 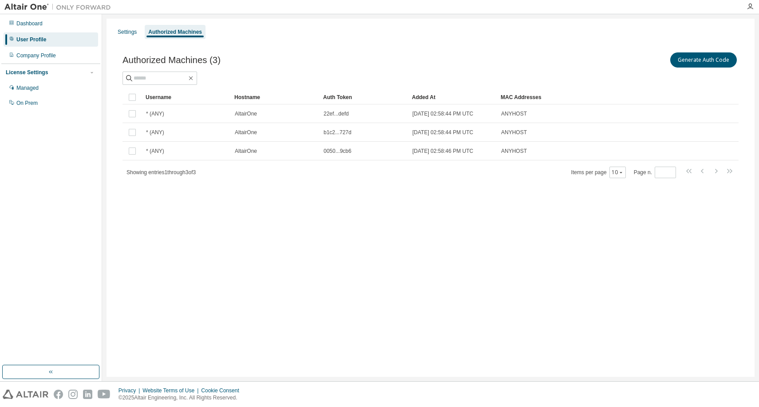 I want to click on span: Page n., so click(x=655, y=172).